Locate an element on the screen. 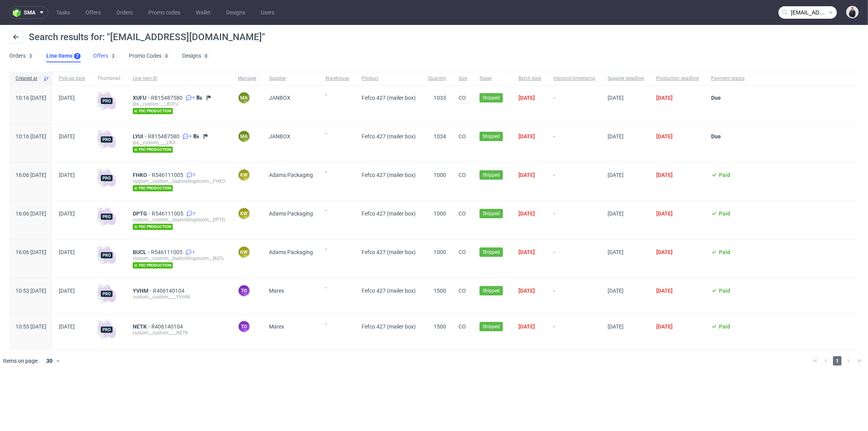 The image size is (868, 431). span: Warehouse is located at coordinates (337, 78).